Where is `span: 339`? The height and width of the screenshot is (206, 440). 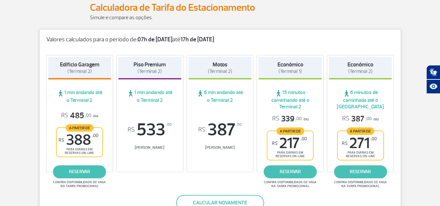
span: 339 is located at coordinates (287, 119).